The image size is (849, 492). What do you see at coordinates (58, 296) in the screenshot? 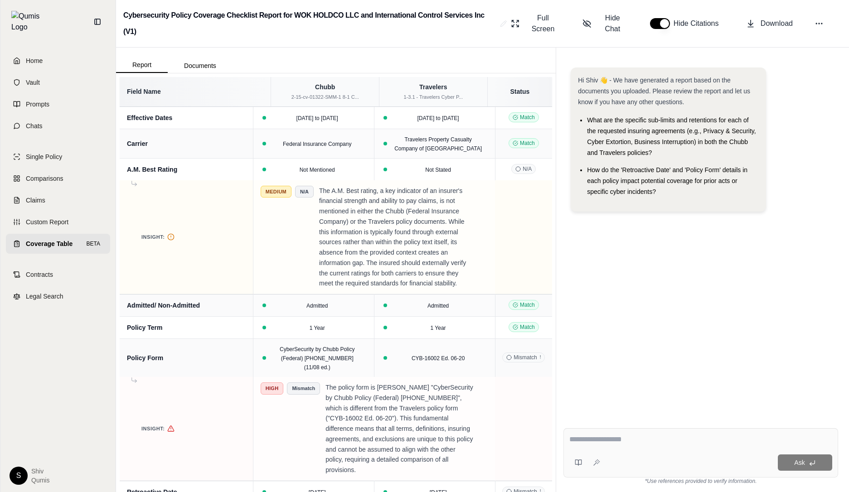
I see `a: Legal Search` at bounding box center [58, 296].